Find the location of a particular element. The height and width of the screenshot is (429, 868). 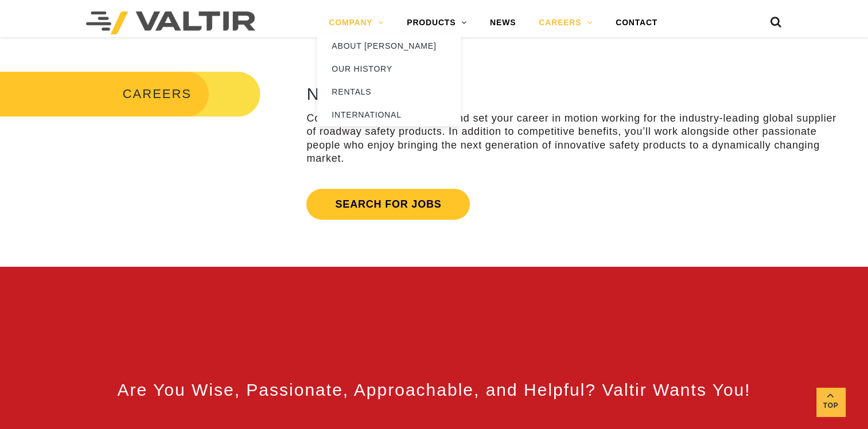

a: RENTALS is located at coordinates (389, 92).